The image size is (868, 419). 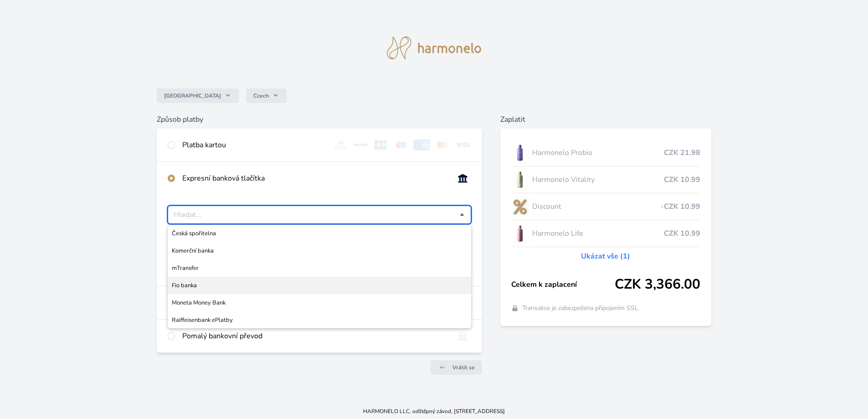 I want to click on span: Transakce je zabezpečena připojením SSL, so click(x=581, y=308).